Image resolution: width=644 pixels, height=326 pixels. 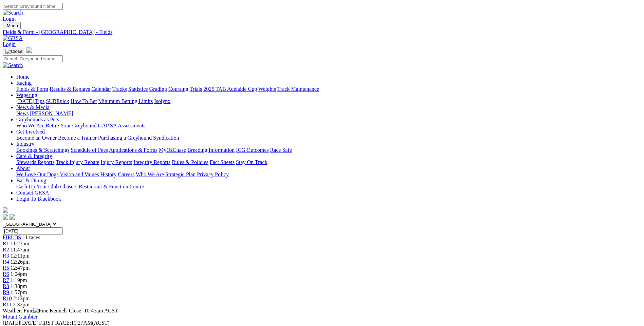 I want to click on a: Mount Gambier, so click(x=20, y=317).